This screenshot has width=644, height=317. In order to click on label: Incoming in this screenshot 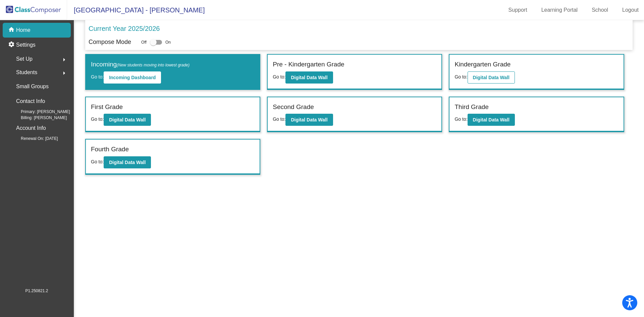, I will do `click(140, 64)`.